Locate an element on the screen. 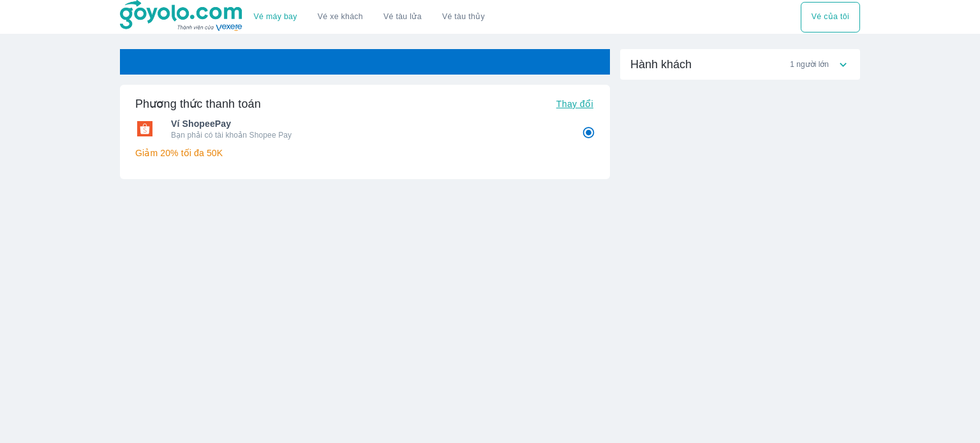 The image size is (980, 443). span: Ví ShopeePay is located at coordinates (368, 123).